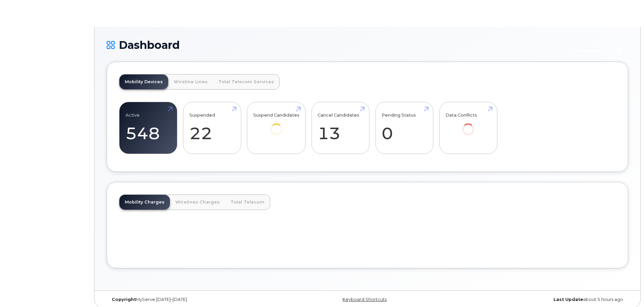 This screenshot has height=307, width=644. What do you see at coordinates (144, 82) in the screenshot?
I see `a: Mobility Devices` at bounding box center [144, 82].